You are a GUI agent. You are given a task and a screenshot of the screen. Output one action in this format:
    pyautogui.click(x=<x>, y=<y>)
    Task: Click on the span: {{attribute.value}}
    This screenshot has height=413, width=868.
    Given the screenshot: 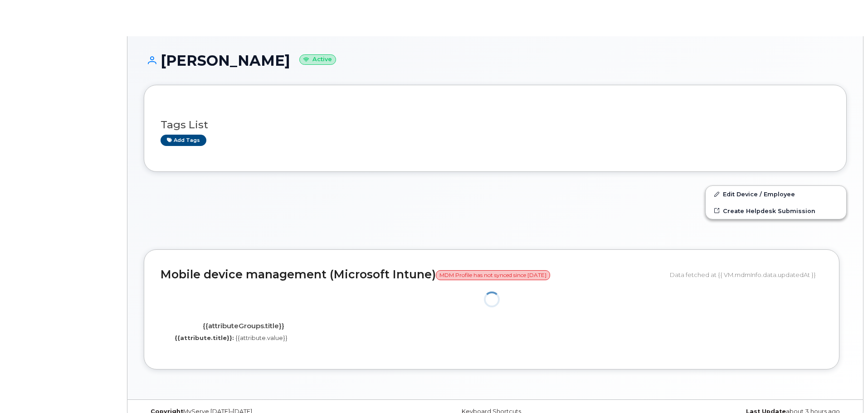 What is the action you would take?
    pyautogui.click(x=261, y=338)
    